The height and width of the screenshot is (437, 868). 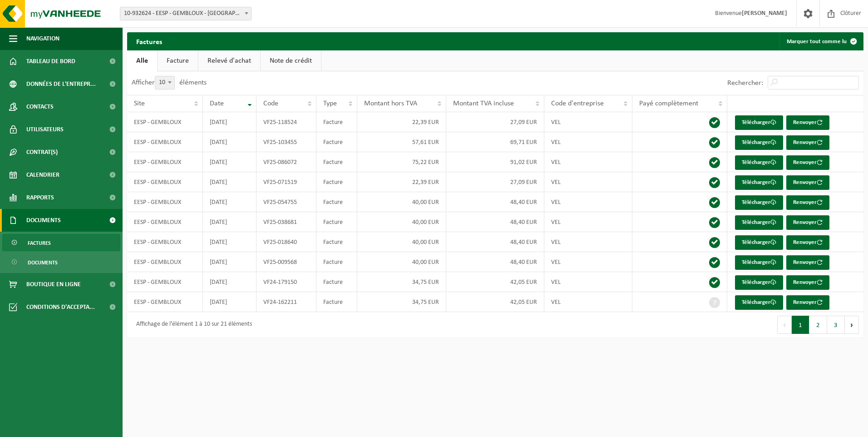 I want to click on td: VF25-018640, so click(x=286, y=242).